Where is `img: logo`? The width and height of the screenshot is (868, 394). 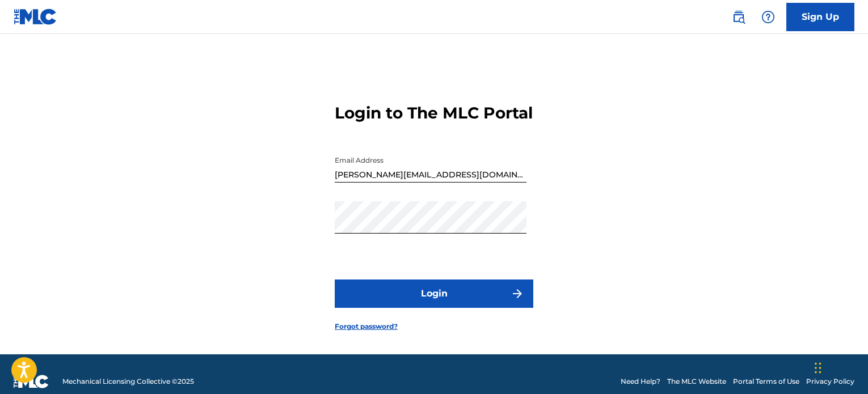 img: logo is located at coordinates (31, 382).